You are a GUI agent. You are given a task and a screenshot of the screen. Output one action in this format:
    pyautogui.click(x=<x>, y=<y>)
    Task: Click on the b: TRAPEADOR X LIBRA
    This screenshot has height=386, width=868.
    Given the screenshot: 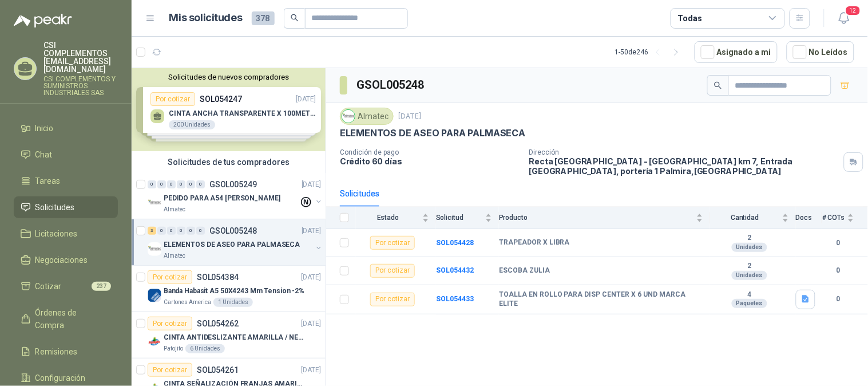 What is the action you would take?
    pyautogui.click(x=534, y=243)
    